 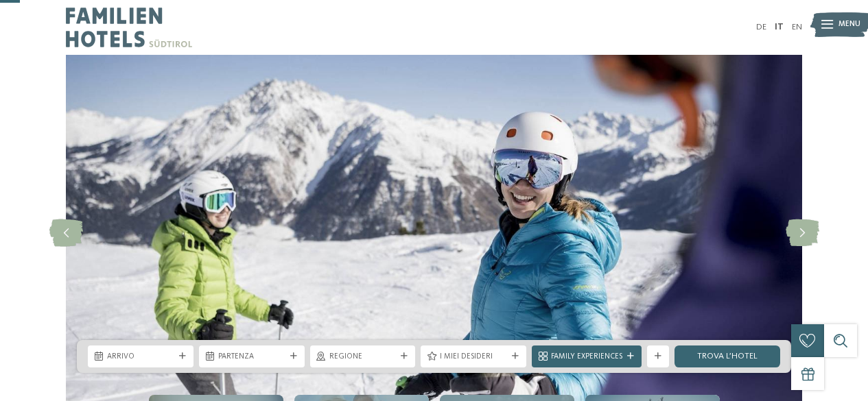 What do you see at coordinates (474, 358) in the screenshot?
I see `span: I miei desideri` at bounding box center [474, 358].